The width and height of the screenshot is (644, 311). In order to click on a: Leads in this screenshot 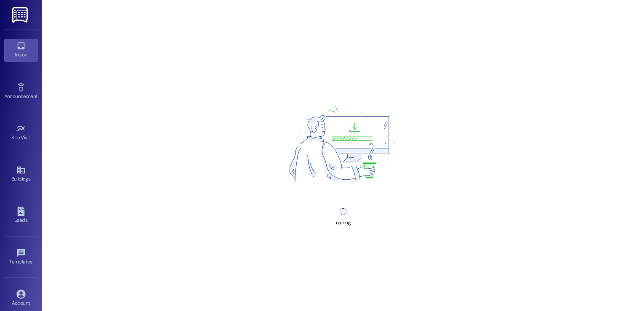, I will do `click(21, 216)`.